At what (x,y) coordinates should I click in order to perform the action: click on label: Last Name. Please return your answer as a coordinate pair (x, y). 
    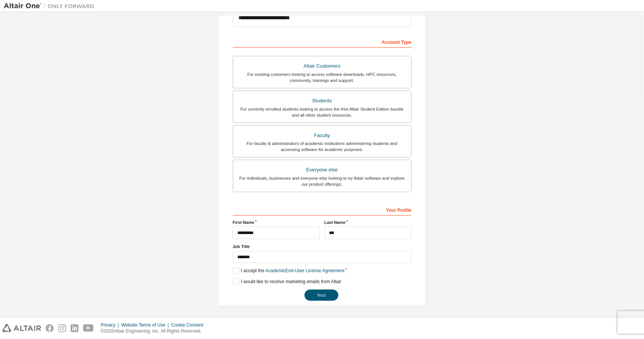
    Looking at the image, I should click on (368, 222).